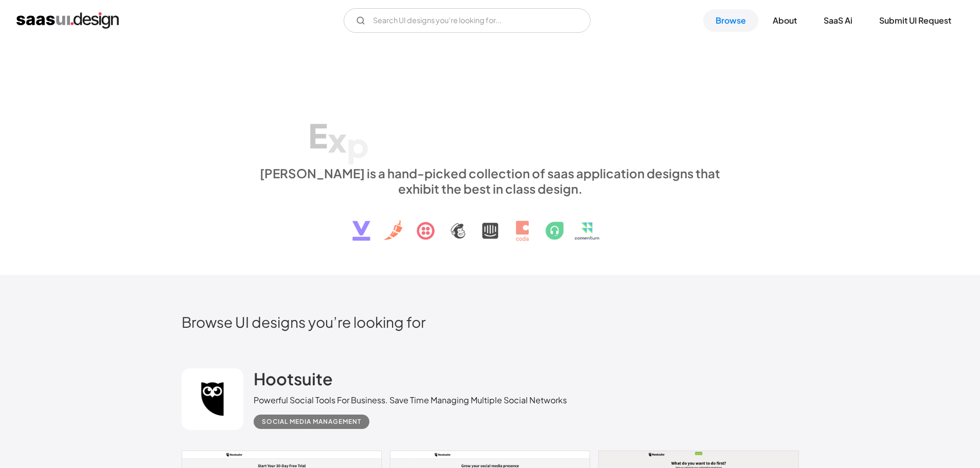 This screenshot has width=980, height=468. Describe the element at coordinates (410, 400) in the screenshot. I see `div: Powerful Social Tools For Business. Save Time Managing Multiple Social Networks` at that location.